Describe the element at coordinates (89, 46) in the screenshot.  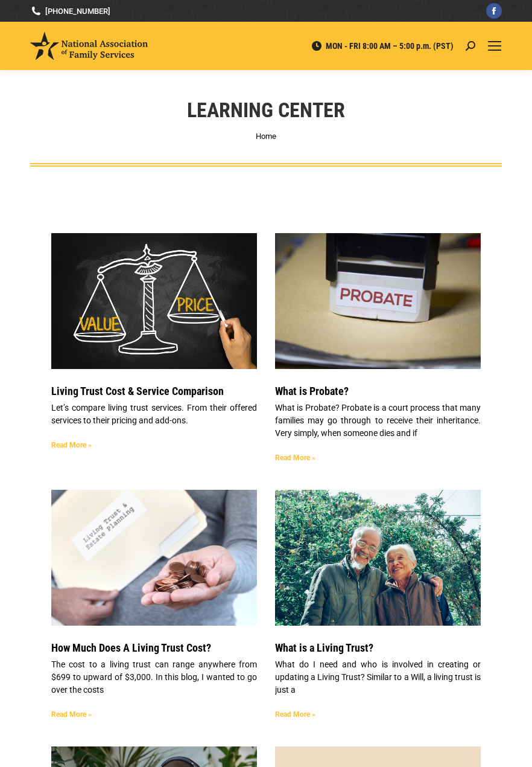
I see `img: National Association of Family Services` at that location.